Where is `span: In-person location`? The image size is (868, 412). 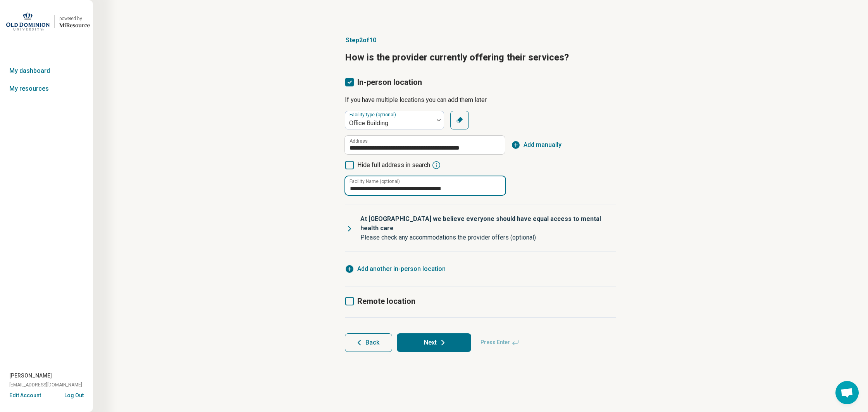
span: In-person location is located at coordinates (390, 82).